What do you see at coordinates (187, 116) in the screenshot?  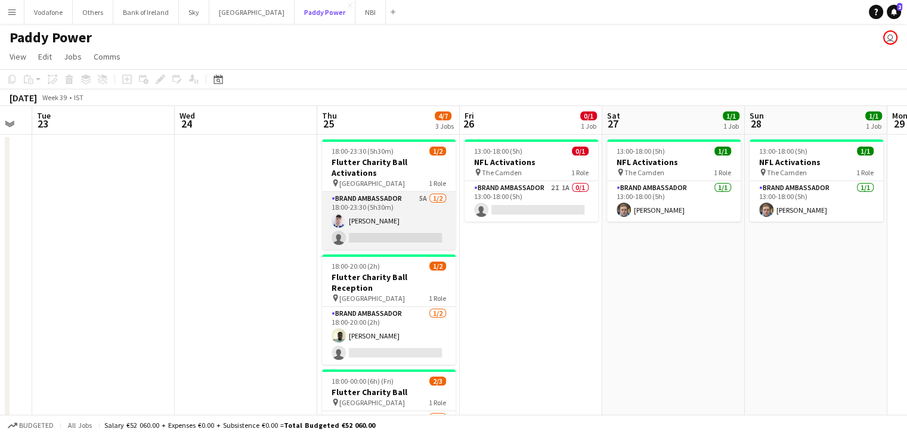 I see `span: Wed` at bounding box center [187, 116].